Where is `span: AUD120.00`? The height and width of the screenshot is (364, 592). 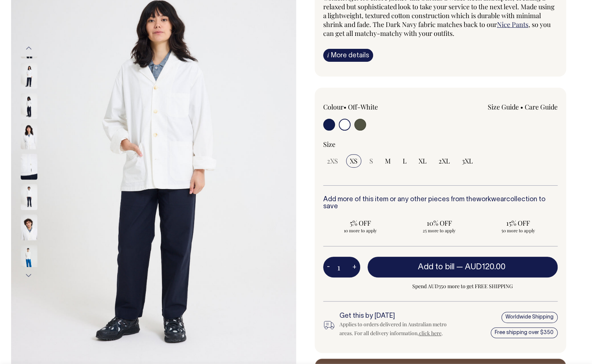 span: AUD120.00 is located at coordinates (485, 267).